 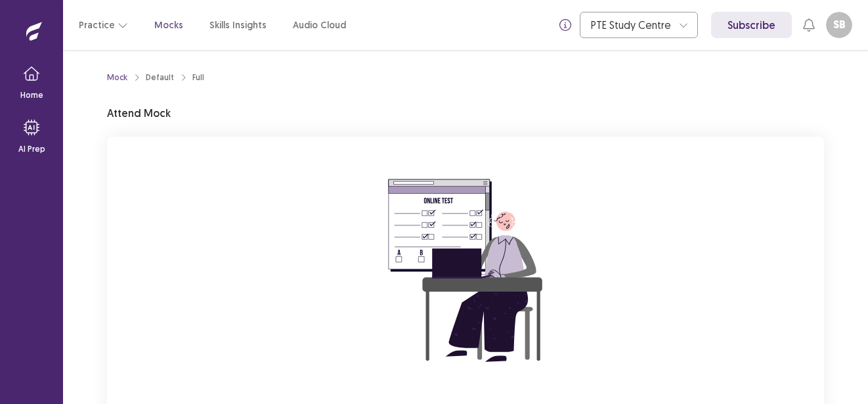 What do you see at coordinates (319, 25) in the screenshot?
I see `p: Audio Cloud` at bounding box center [319, 25].